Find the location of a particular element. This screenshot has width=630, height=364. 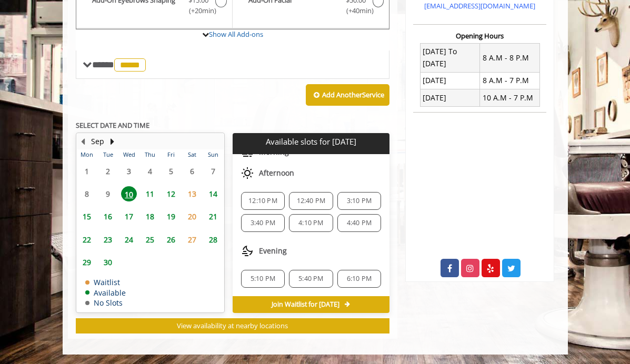

span: 12:40 PM is located at coordinates (311, 201).